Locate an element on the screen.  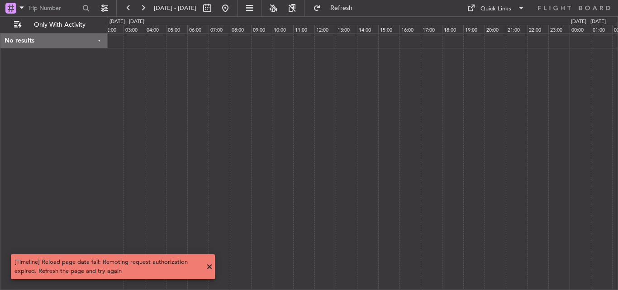
div: 02:00 is located at coordinates (113, 29).